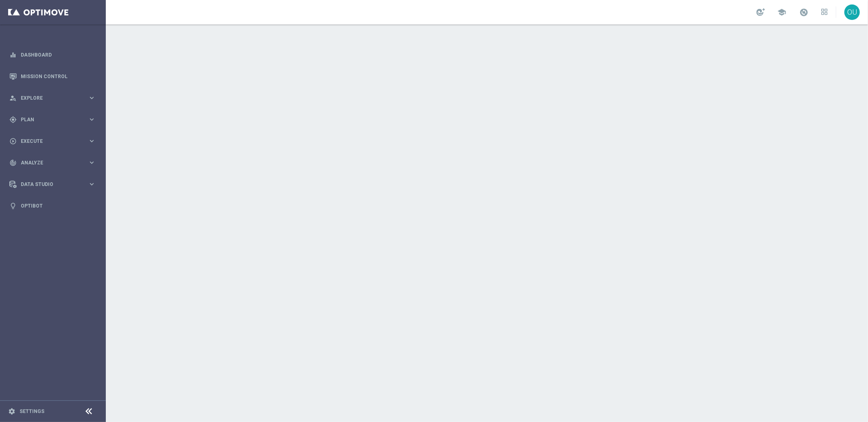 The image size is (868, 422). Describe the element at coordinates (53, 54) in the screenshot. I see `div: Dashboard` at that location.